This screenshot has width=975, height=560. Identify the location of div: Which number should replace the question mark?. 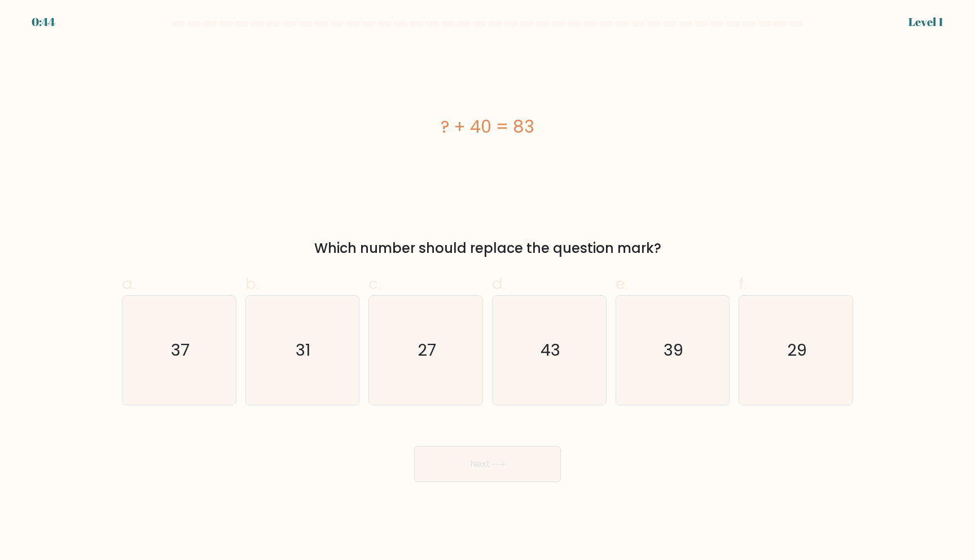
(488, 248).